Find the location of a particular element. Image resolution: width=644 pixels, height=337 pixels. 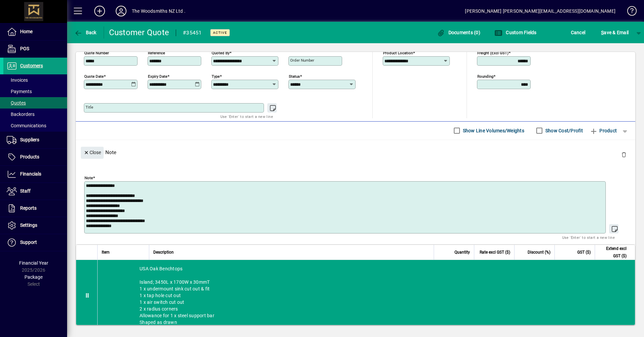

a: Reports is located at coordinates (35, 208).